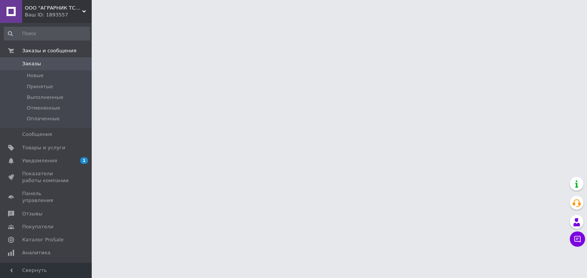  I want to click on span: 1, so click(84, 161).